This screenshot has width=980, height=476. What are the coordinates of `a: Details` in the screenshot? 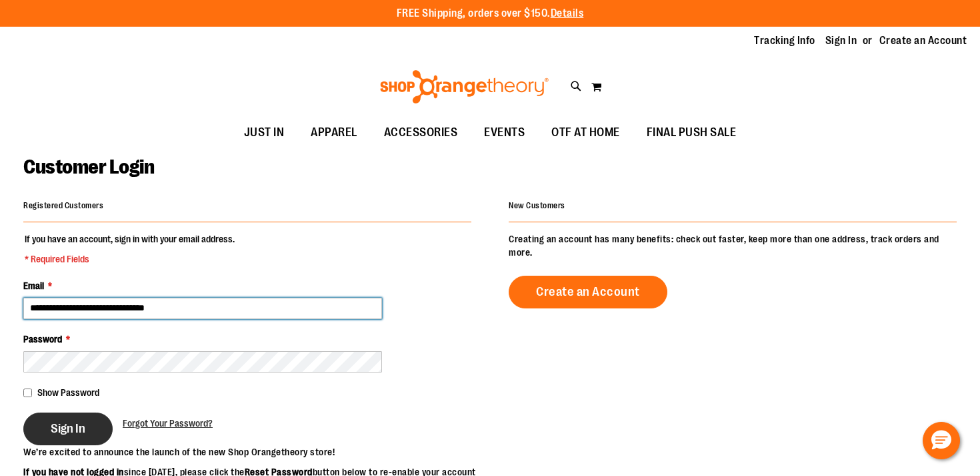 It's located at (568, 13).